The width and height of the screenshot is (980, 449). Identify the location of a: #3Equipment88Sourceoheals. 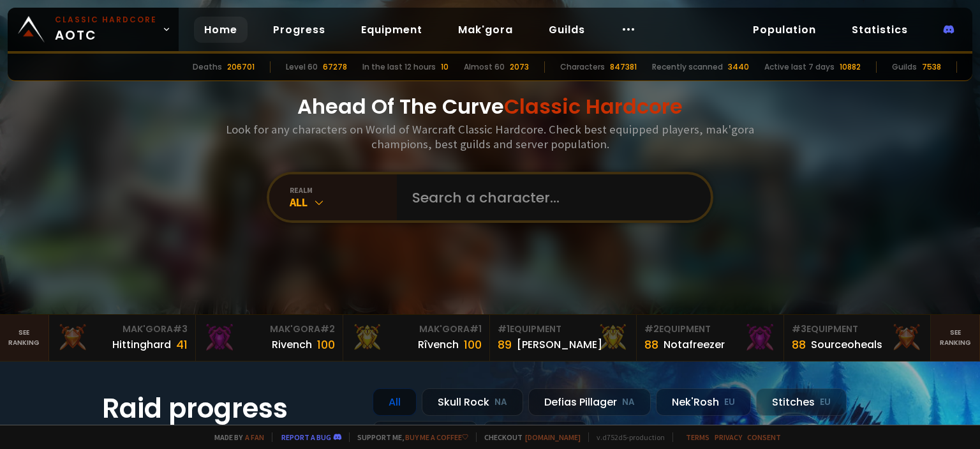
(857, 338).